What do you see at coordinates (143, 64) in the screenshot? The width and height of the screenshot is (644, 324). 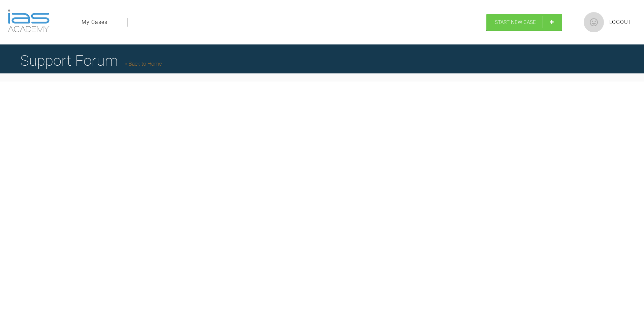 I see `a: Back to Home` at bounding box center [143, 64].